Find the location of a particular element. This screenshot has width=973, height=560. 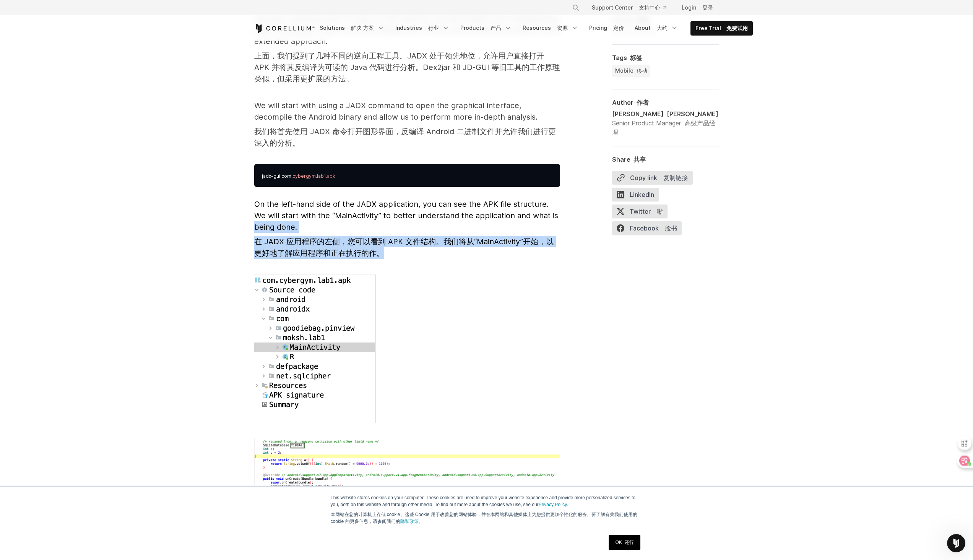

div: Senior Product Manager is located at coordinates (665, 127).